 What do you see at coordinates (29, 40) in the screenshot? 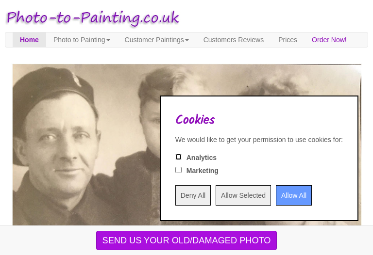
I see `a: Home` at bounding box center [29, 40].